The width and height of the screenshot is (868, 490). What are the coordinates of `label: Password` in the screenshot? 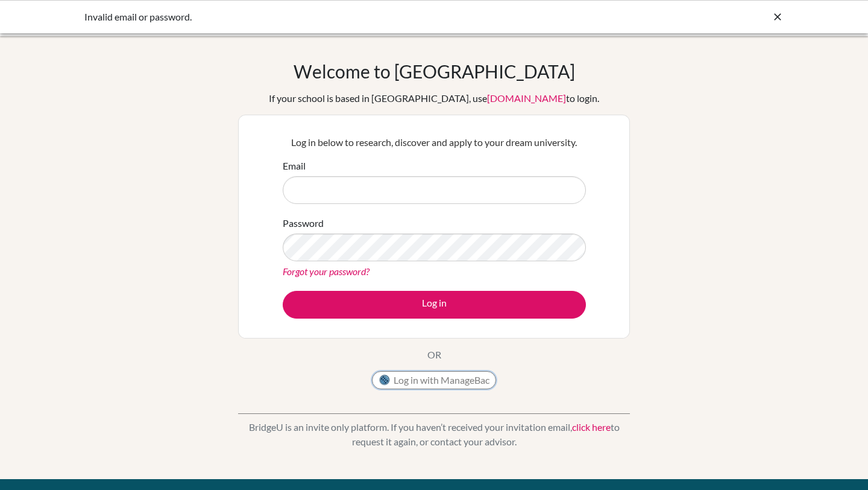 It's located at (303, 223).